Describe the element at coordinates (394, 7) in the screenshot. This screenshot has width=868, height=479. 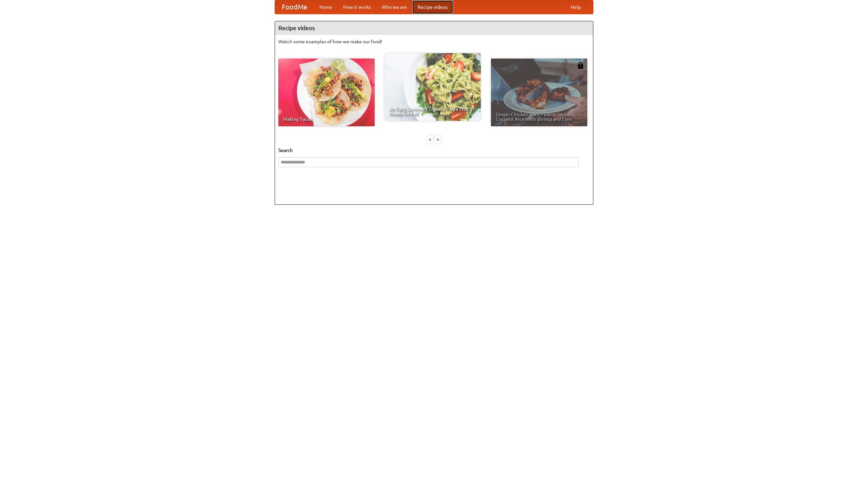
I see `a: Who we are` at that location.